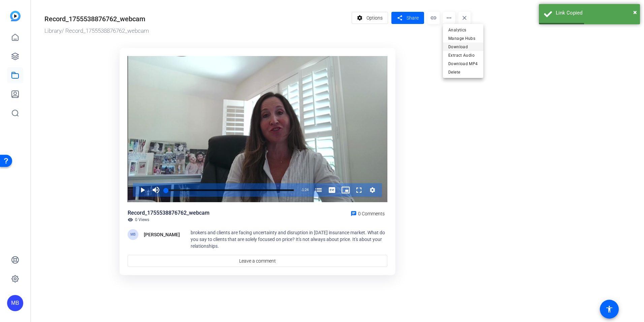 This screenshot has height=322, width=644. What do you see at coordinates (635, 12) in the screenshot?
I see `button: Close` at bounding box center [635, 12].